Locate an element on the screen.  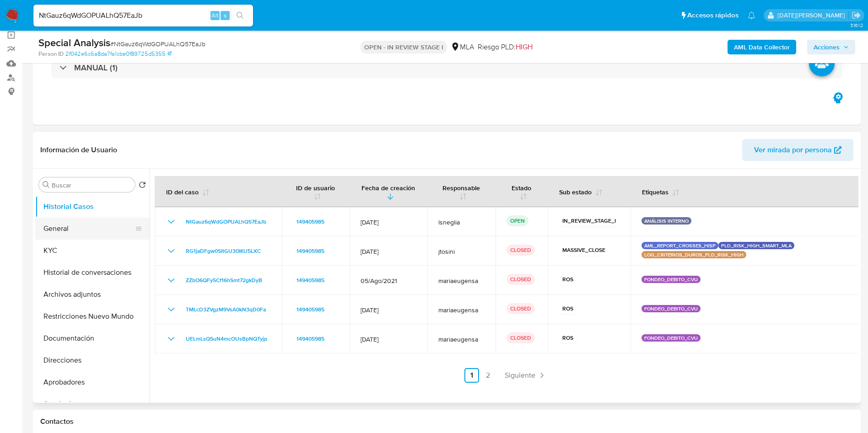
span: Accesos rápidos is located at coordinates (713, 15).